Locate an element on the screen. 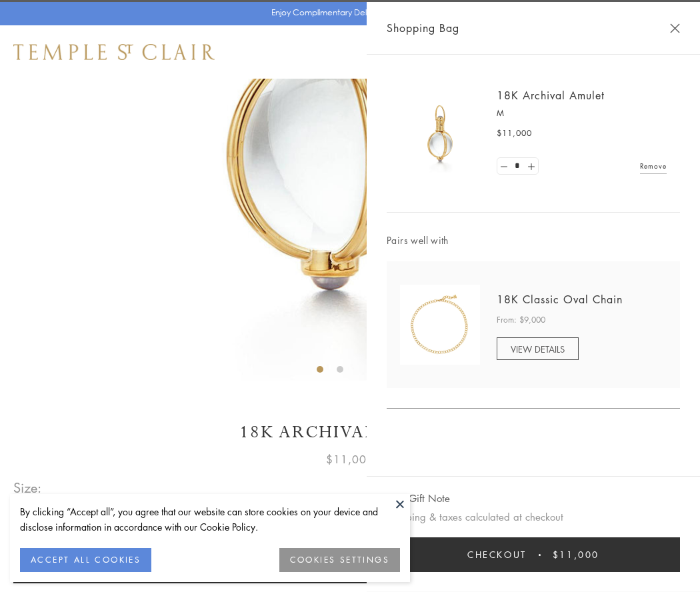 The width and height of the screenshot is (700, 592). a: Remove is located at coordinates (654, 166).